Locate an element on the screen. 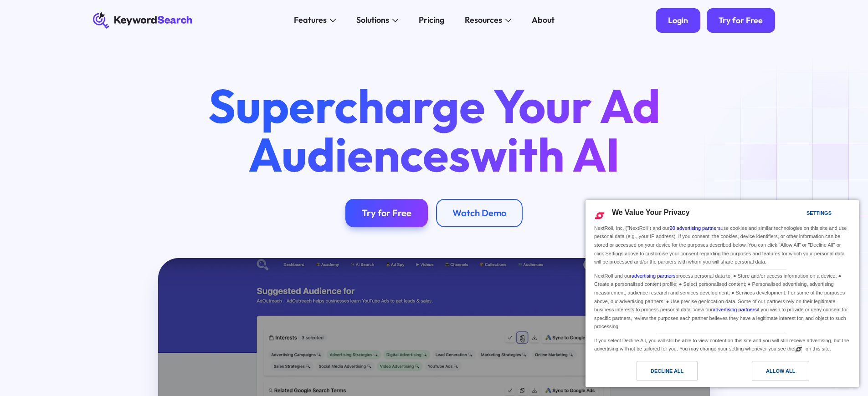  div: Features is located at coordinates (310, 20).